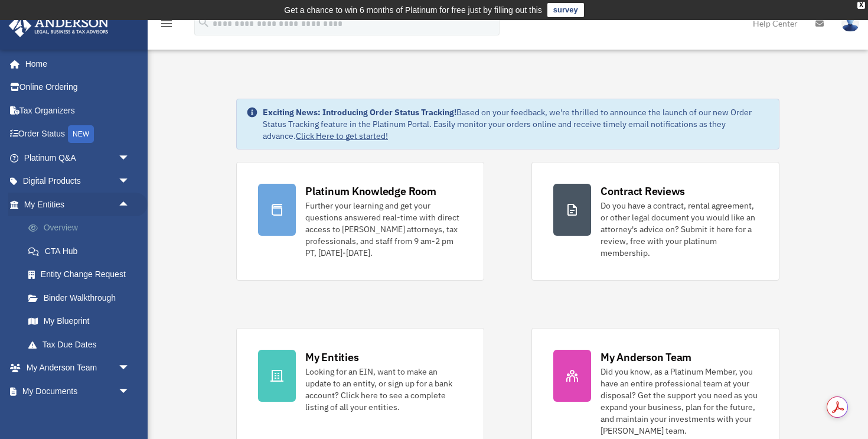 This screenshot has width=868, height=439. What do you see at coordinates (59, 25) in the screenshot?
I see `img: Anderson Advisors Platinum Portal` at bounding box center [59, 25].